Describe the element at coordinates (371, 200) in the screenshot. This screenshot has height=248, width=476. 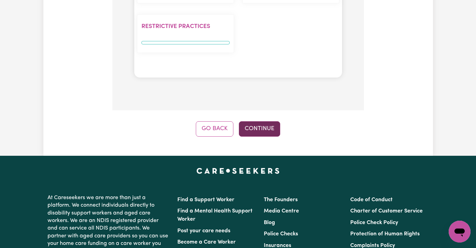
I see `a: Code of Conduct` at that location.